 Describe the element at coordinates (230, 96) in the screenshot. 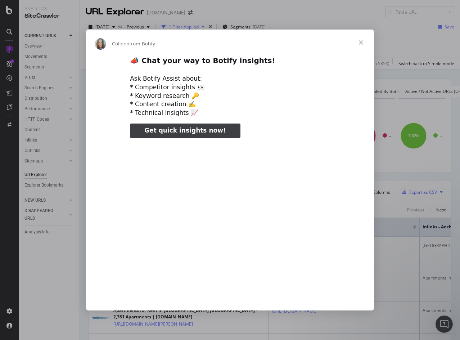

I see `div: Ask Botify Assist about: * Competitor insights 👀 * Keyword research 🔑 * Content creation ✍️ * Tec...` at that location.